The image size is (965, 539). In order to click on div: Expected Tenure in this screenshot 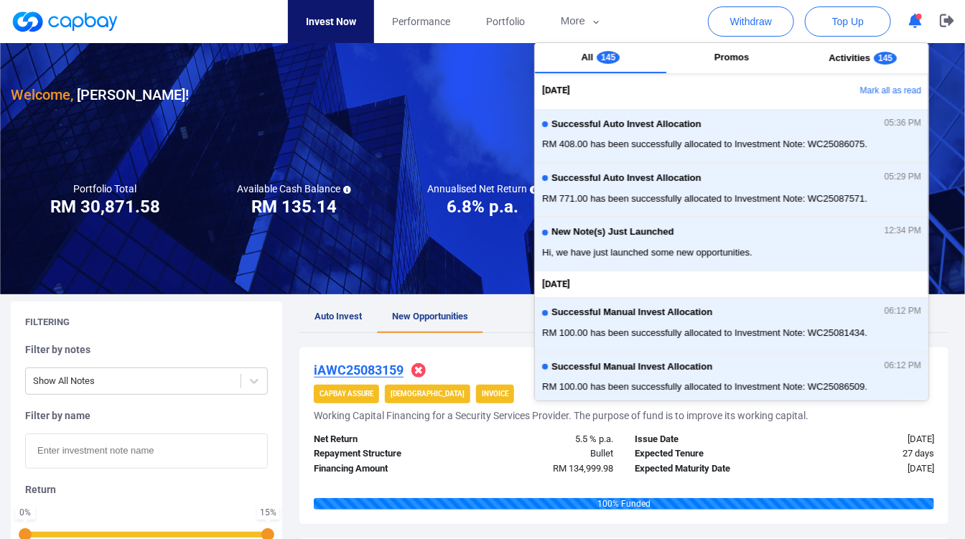, I will do `click(704, 454)`.